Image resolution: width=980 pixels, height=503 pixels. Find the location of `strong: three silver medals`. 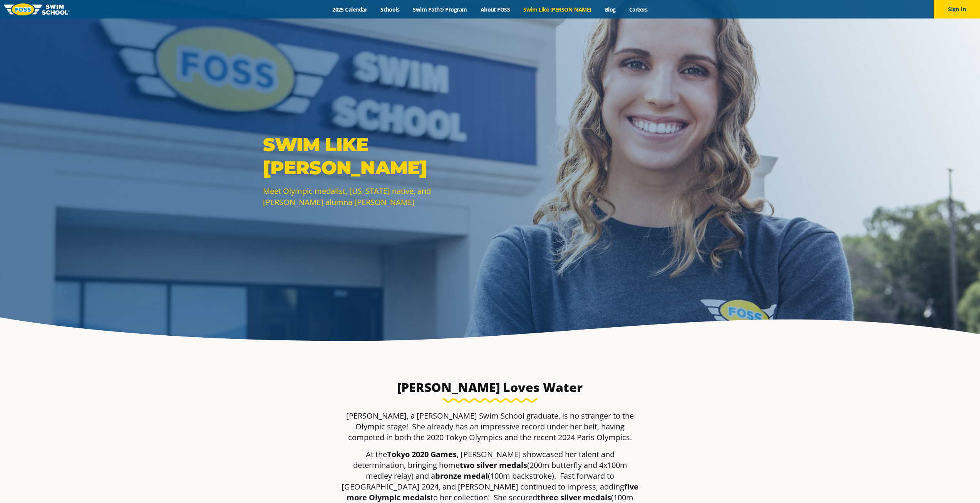

strong: three silver medals is located at coordinates (575, 497).